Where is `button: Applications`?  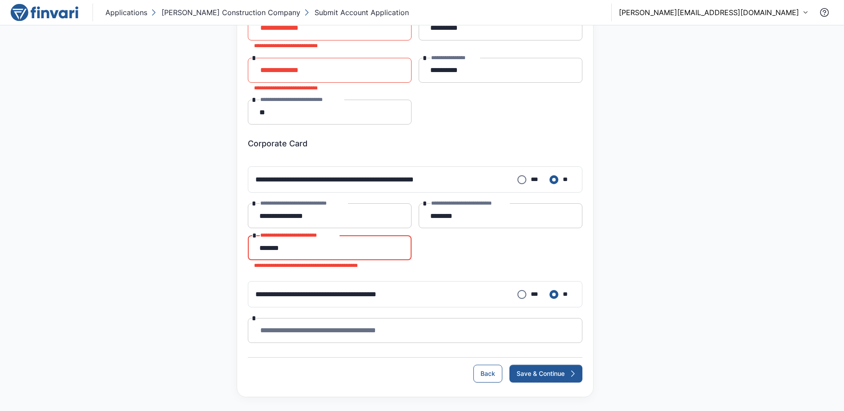
button: Applications is located at coordinates (126, 12).